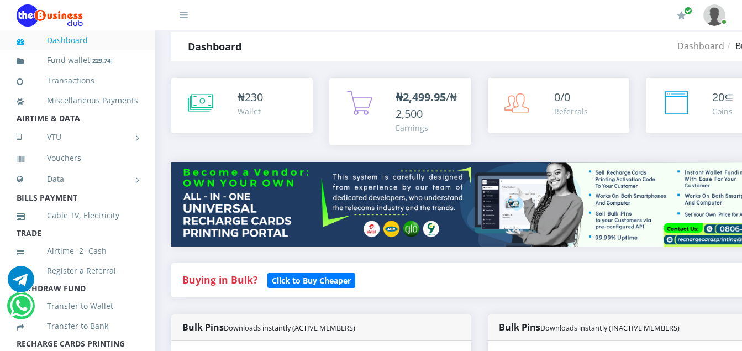 The height and width of the screenshot is (351, 742). I want to click on strong: Buying in Bulk?, so click(220, 279).